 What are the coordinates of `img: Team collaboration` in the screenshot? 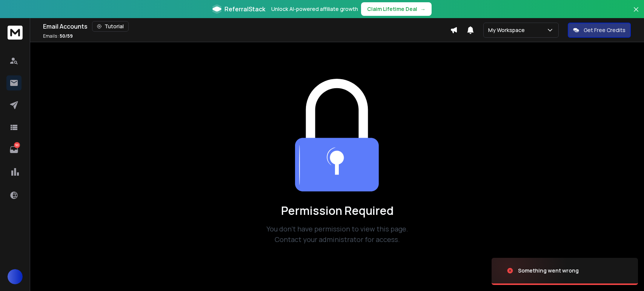 It's located at (337, 135).